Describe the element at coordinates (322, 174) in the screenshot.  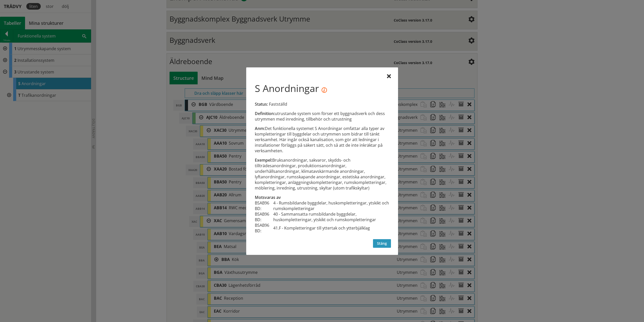
I see `div: Bruksanordningar, sakvaror, skydds- och tillträdesanordningar, produktionsanordningar, underhålls...` at that location.